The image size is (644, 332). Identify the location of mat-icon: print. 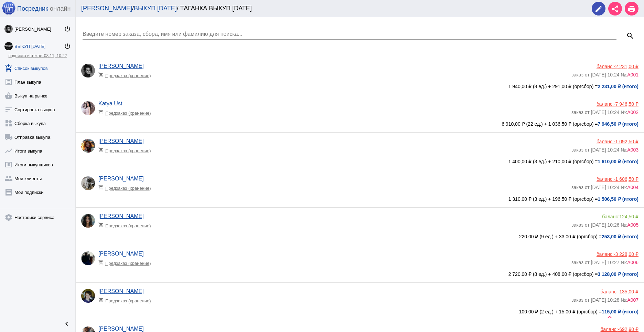
(631, 9).